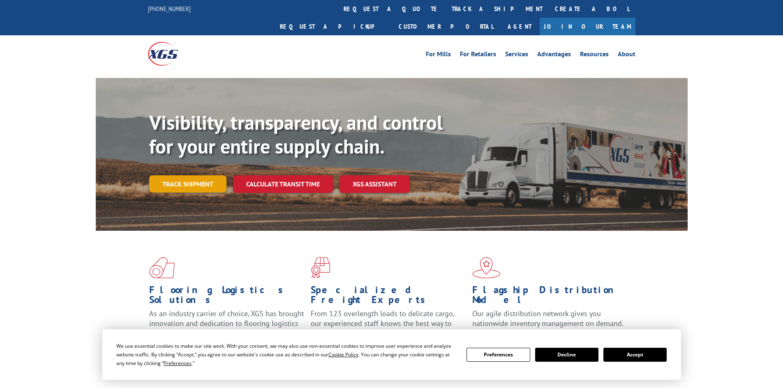 This screenshot has height=388, width=783. Describe the element at coordinates (388, 327) in the screenshot. I see `p: From 123 overlength loads to delicate cargo, our experienced staff knows the best way to move you...` at that location.